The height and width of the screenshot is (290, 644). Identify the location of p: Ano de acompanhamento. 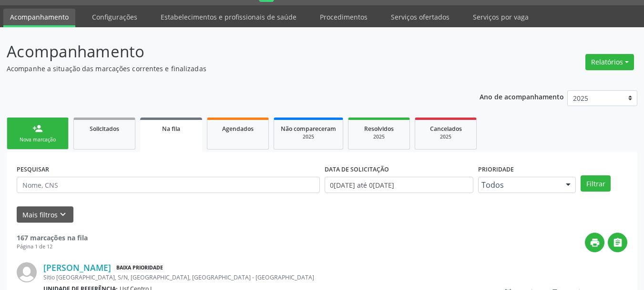
(521, 96).